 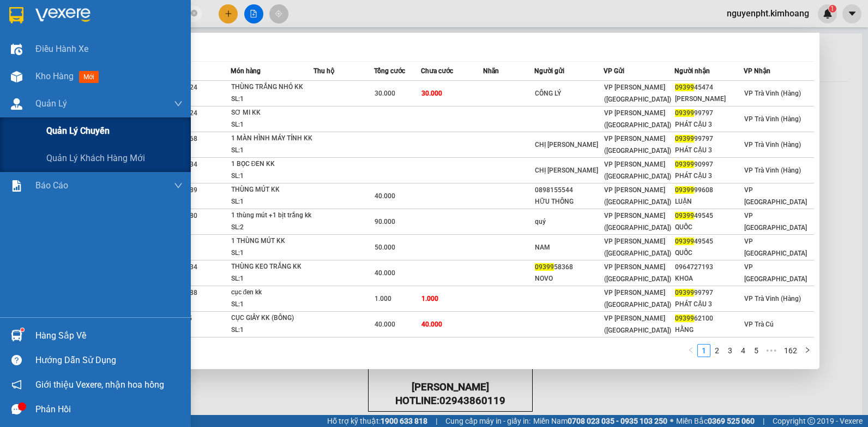 What do you see at coordinates (549, 71) in the screenshot?
I see `span: Người gửi` at bounding box center [549, 71].